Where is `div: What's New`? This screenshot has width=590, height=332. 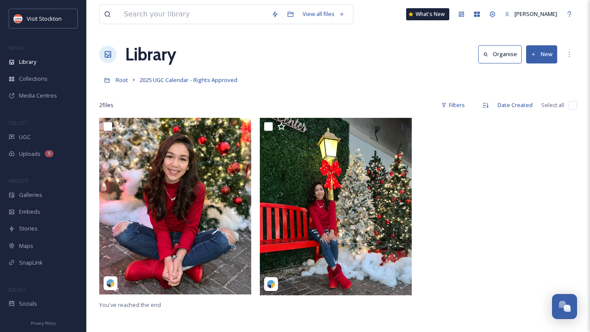 div: What's New is located at coordinates (428, 14).